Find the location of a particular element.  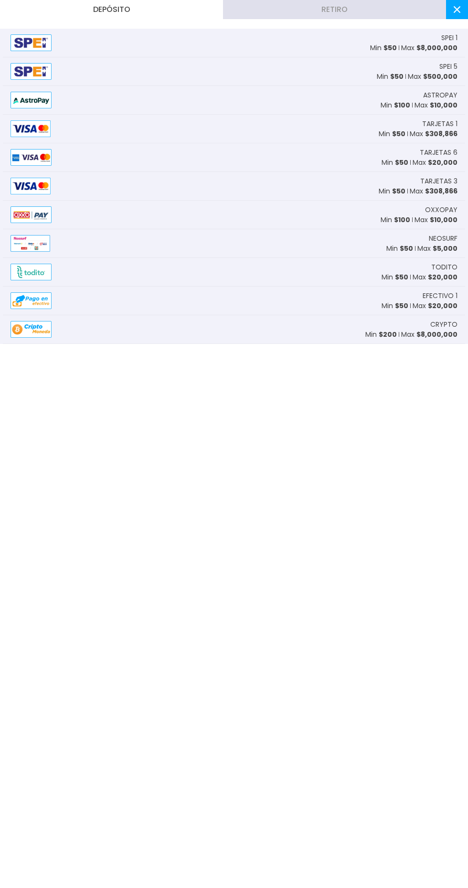

span: ASTROPAY is located at coordinates (440, 95).